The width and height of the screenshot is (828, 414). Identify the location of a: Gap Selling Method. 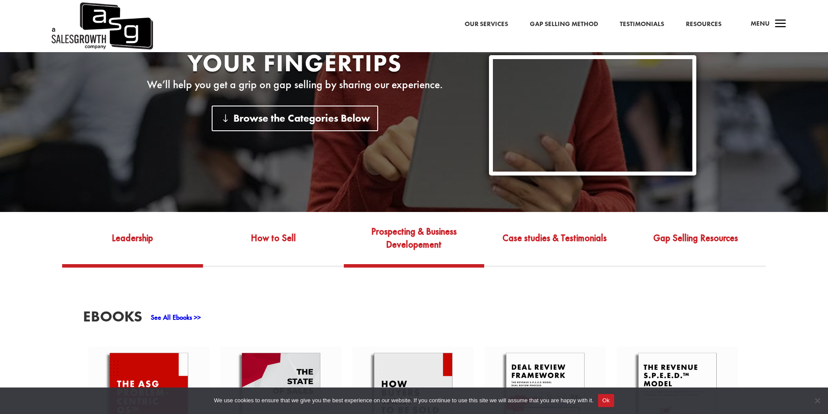
(564, 24).